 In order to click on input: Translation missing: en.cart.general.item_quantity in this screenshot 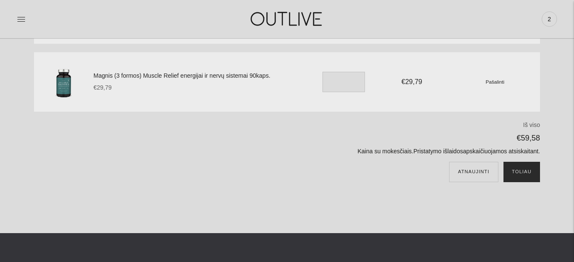, I will do `click(343, 82)`.